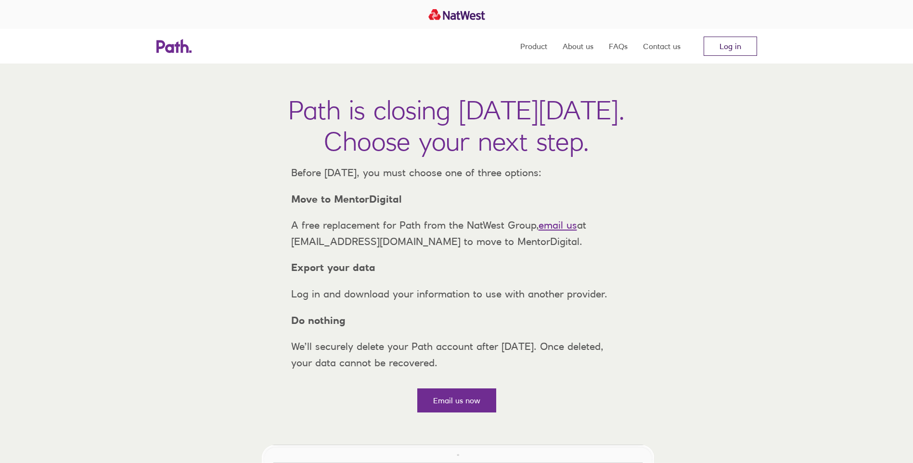  I want to click on strong: Move to MentorDigital, so click(346, 199).